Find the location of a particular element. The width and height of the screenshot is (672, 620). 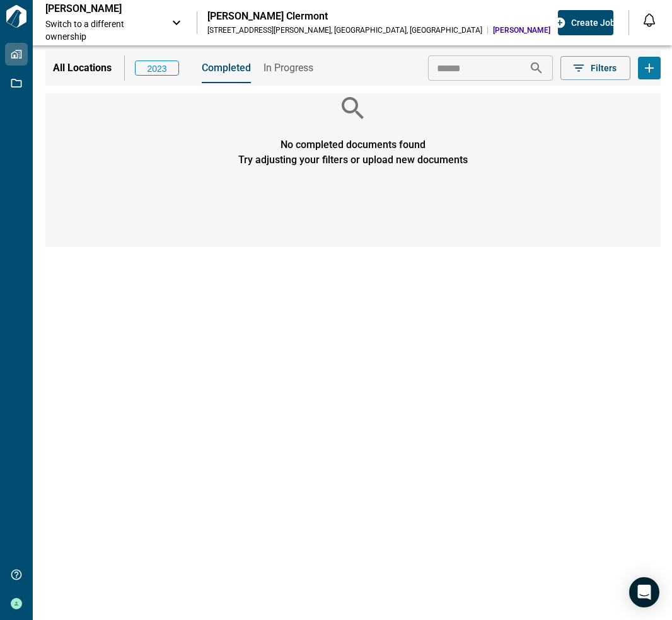

span: 2023 is located at coordinates (157, 69).